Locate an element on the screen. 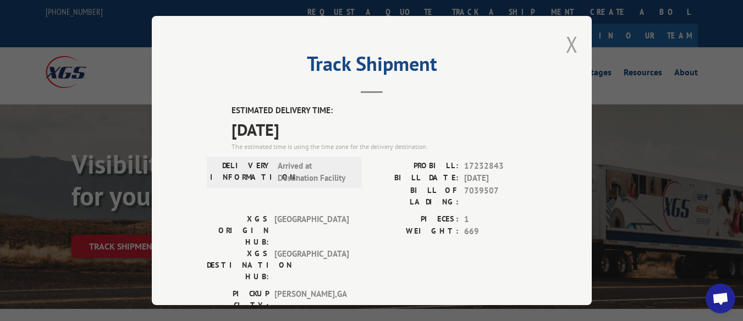  span: Arrived at Destination Facility is located at coordinates (314, 172).